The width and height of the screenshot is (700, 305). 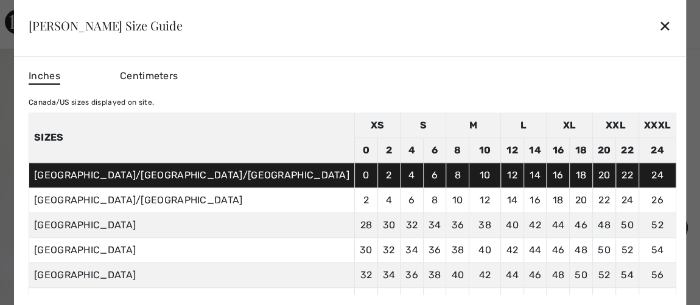 I want to click on td: M, so click(x=474, y=125).